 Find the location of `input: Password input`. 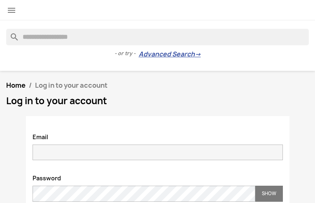

input: Password input is located at coordinates (144, 194).